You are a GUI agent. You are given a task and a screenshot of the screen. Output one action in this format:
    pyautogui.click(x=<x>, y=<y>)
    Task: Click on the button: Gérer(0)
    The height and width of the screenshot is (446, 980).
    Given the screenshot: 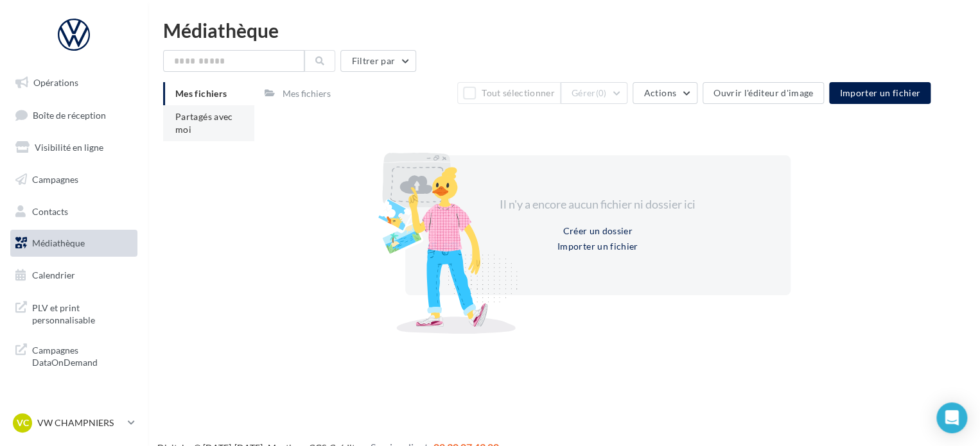 What is the action you would take?
    pyautogui.click(x=594, y=93)
    